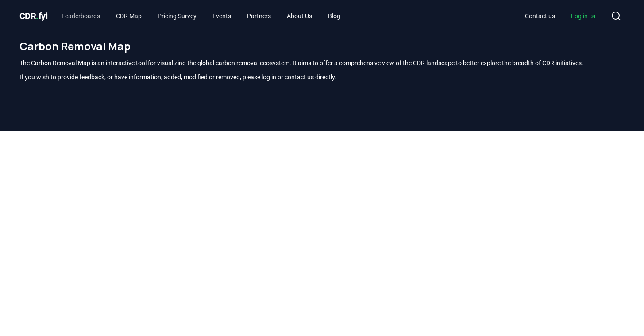 The image size is (644, 336). Describe the element at coordinates (322, 46) in the screenshot. I see `h1: Carbon Removal Map` at that location.